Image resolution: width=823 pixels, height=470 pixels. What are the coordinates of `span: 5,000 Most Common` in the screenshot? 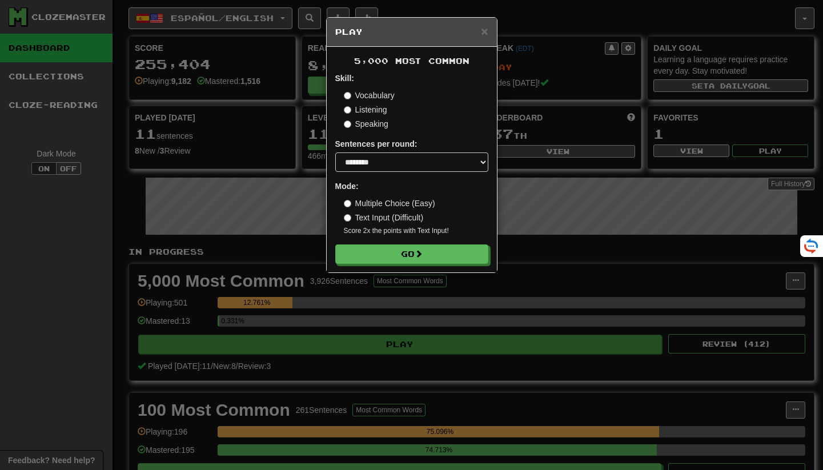 It's located at (412, 61).